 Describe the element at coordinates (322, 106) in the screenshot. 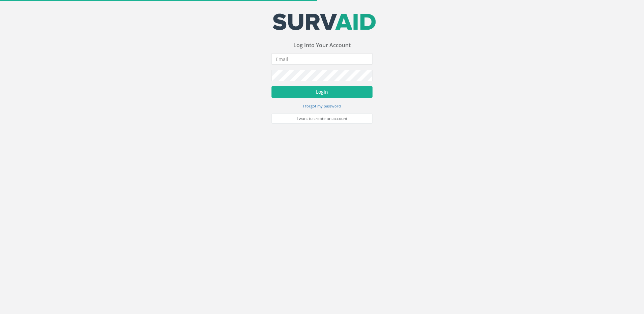

I see `small: I forgot my password` at that location.